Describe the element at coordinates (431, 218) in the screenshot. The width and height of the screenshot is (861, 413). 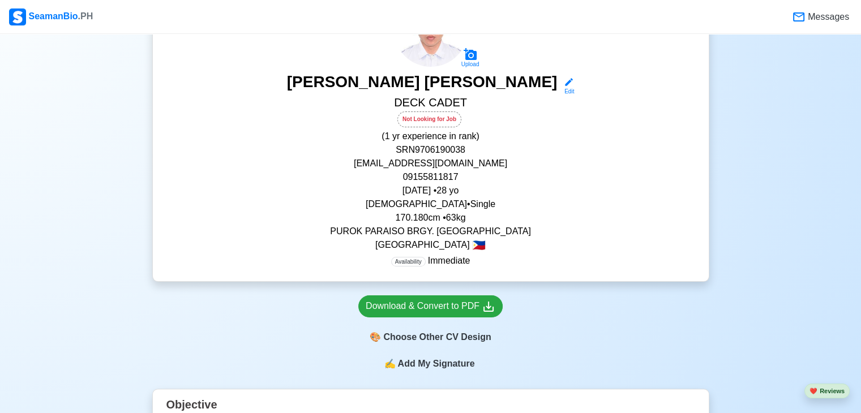
I see `p: 170.180 cm • 63 kg` at that location.